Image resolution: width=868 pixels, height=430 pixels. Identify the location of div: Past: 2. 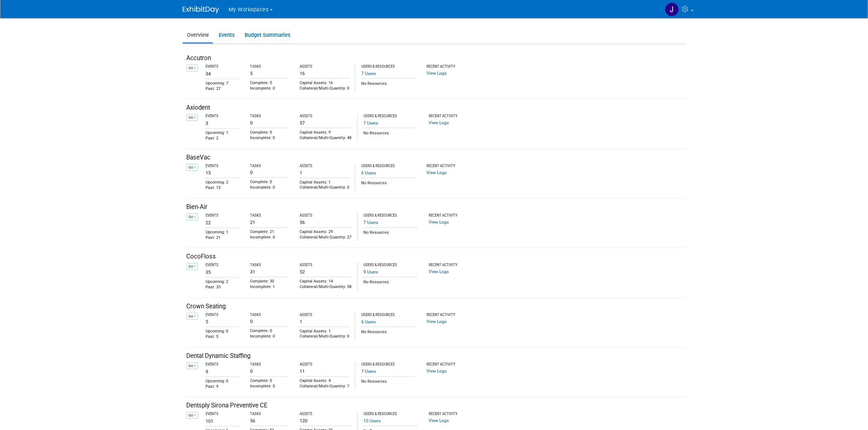
(222, 138).